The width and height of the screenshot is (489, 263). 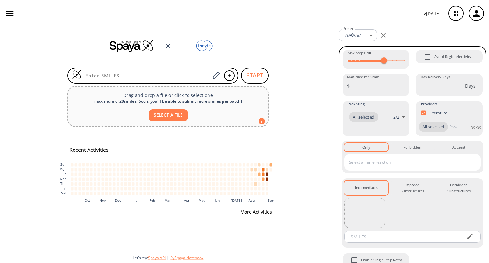 What do you see at coordinates (256, 212) in the screenshot?
I see `button: More Activities` at bounding box center [256, 212].